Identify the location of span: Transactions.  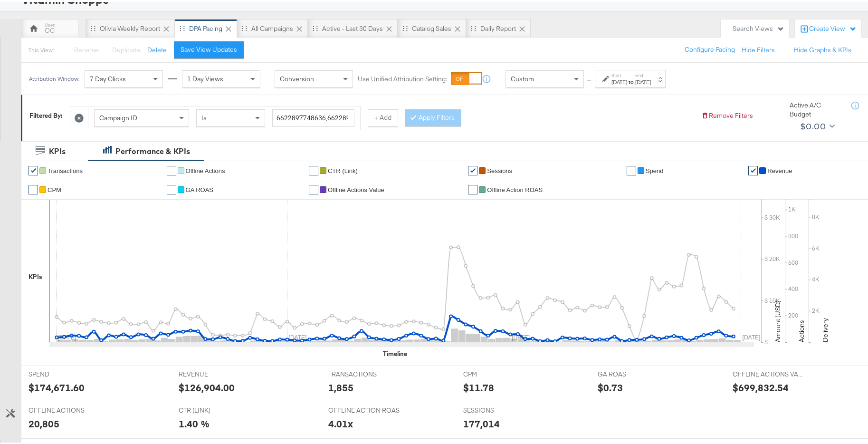
(65, 169).